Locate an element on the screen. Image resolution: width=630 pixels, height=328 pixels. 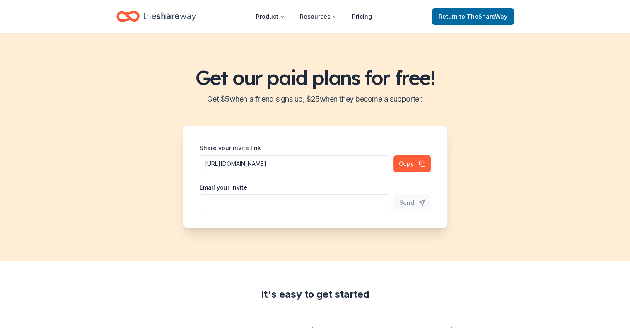
nav: Main is located at coordinates (314, 16).